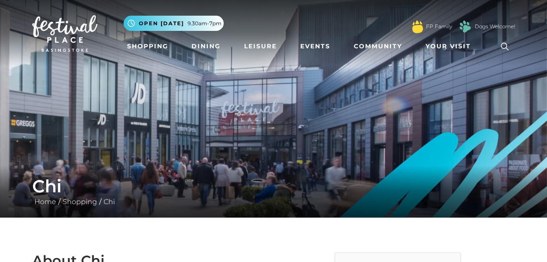  What do you see at coordinates (439, 27) in the screenshot?
I see `a: FP Family` at bounding box center [439, 27].